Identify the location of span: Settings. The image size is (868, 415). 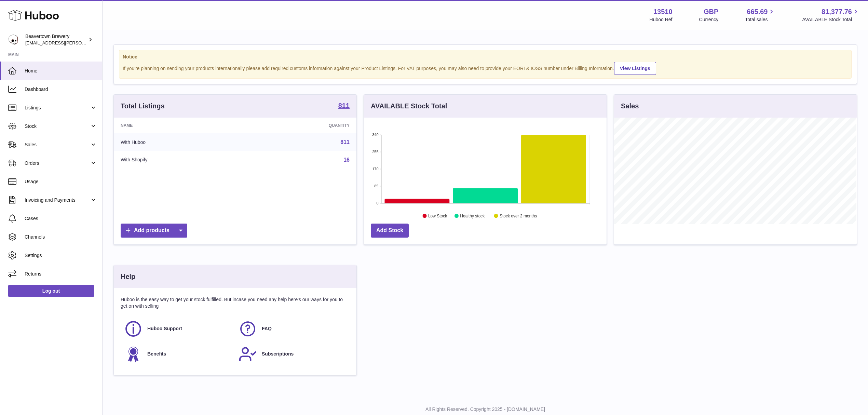
(61, 255).